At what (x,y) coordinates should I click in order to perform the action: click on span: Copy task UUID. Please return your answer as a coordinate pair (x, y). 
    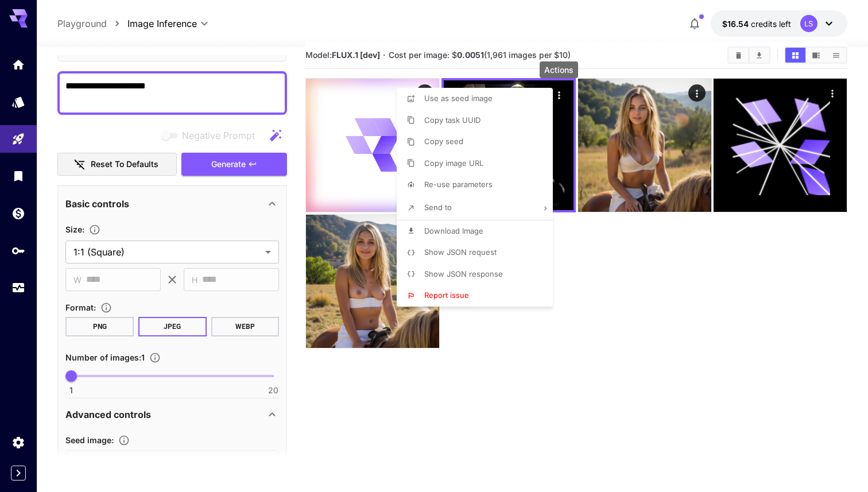
    Looking at the image, I should click on (453, 120).